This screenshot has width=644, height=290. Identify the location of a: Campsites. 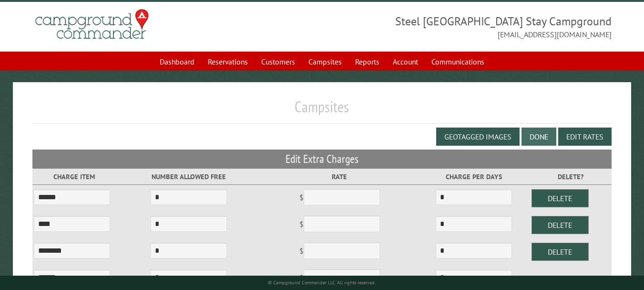
(325, 61).